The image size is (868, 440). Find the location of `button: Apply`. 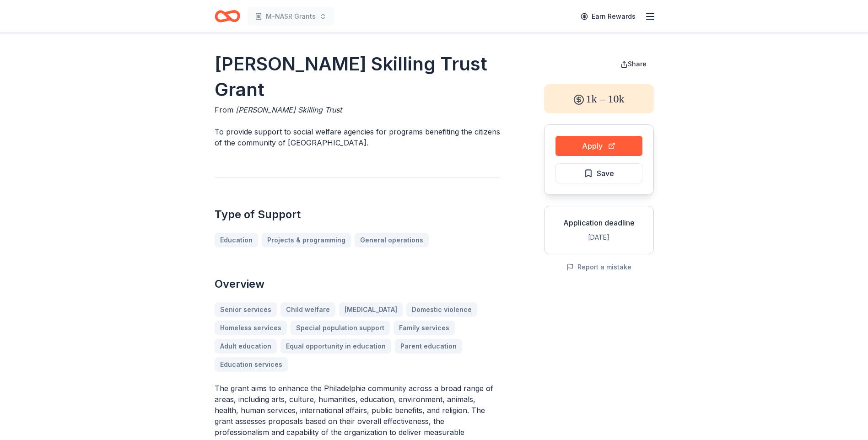

button: Apply is located at coordinates (599, 146).